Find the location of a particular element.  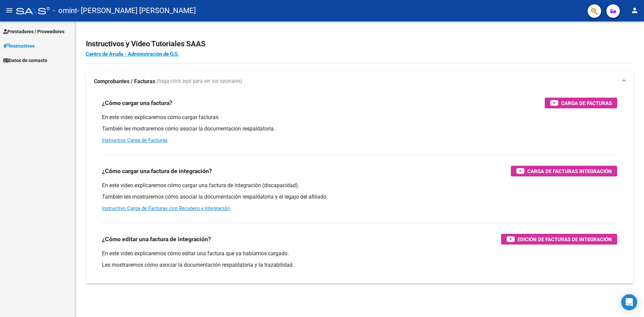

button: Carga de Facturas is located at coordinates (581, 103).